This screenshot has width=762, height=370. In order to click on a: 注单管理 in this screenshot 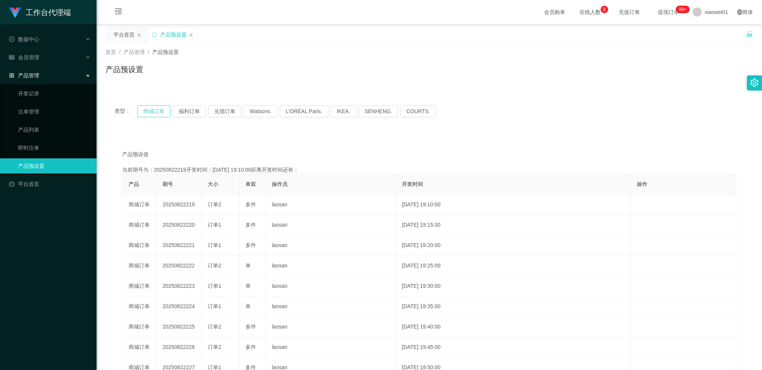, I will do `click(54, 112)`.